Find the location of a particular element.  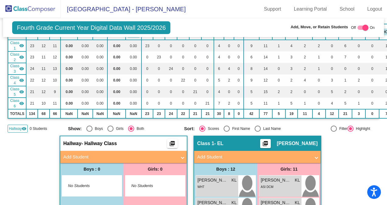

td: 134 is located at coordinates (32, 114).